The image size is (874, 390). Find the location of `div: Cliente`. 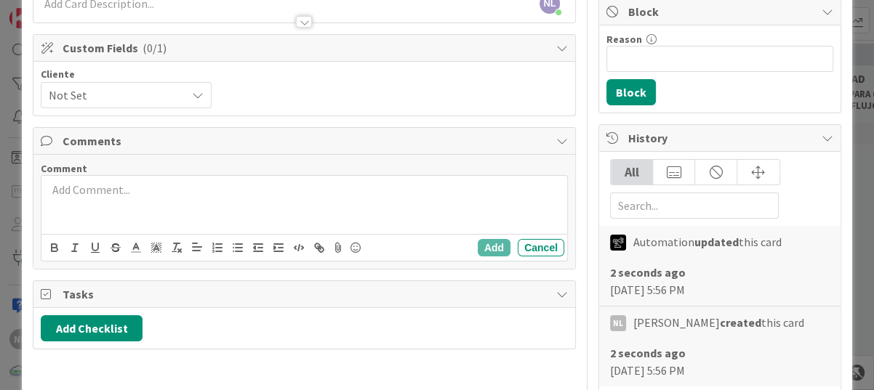

div: Cliente is located at coordinates (126, 74).